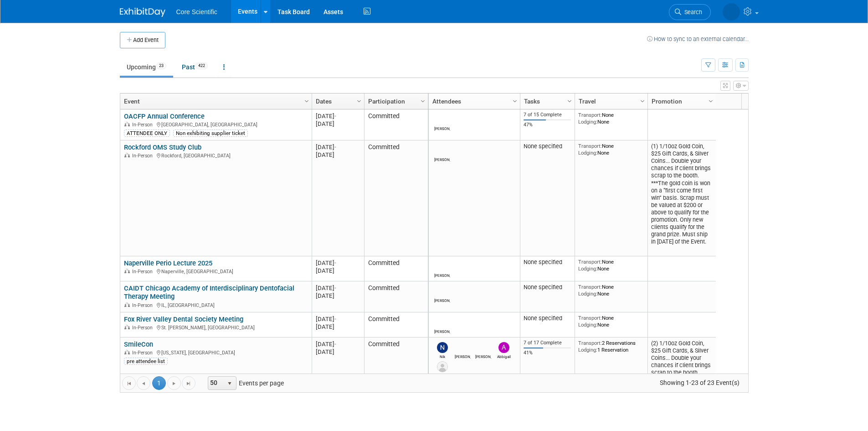  Describe the element at coordinates (484, 356) in the screenshot. I see `div: Dylan Gara` at that location.